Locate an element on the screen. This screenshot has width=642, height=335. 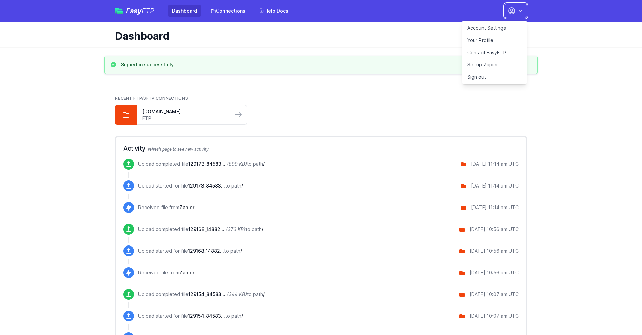
a: Help Docs is located at coordinates (274, 11).